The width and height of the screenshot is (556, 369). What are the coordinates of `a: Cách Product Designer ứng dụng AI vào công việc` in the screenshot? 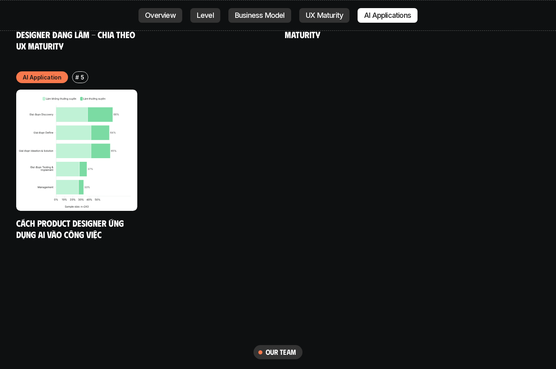 It's located at (71, 228).